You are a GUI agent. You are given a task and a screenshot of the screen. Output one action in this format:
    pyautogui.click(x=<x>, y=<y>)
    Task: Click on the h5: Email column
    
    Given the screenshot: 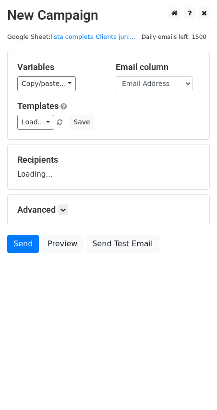 What is the action you would take?
    pyautogui.click(x=158, y=67)
    